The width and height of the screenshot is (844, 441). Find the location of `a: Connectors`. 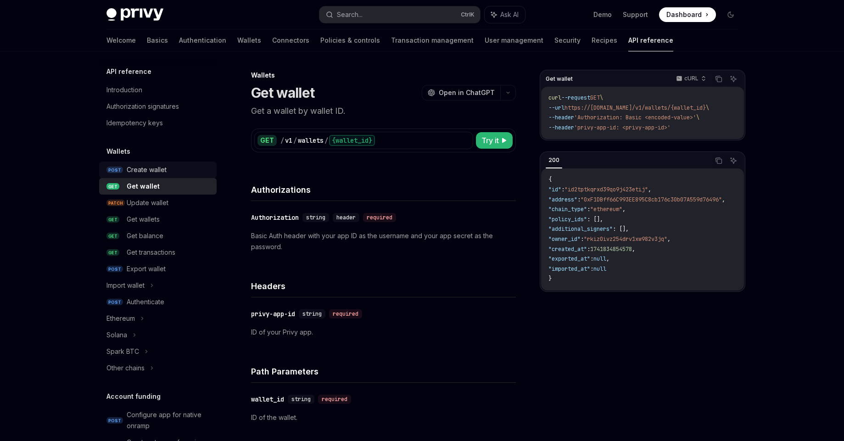

a: Connectors is located at coordinates (291, 40).